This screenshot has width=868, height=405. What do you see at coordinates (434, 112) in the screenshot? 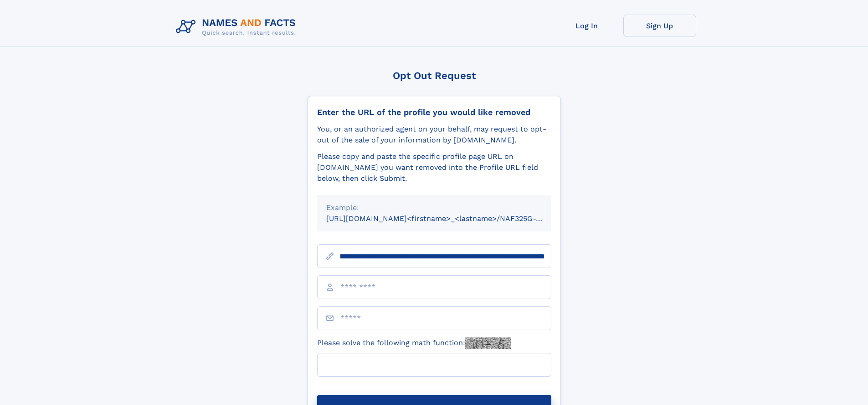
I see `div: Enter the URL of the profile you would like removed` at bounding box center [434, 112].